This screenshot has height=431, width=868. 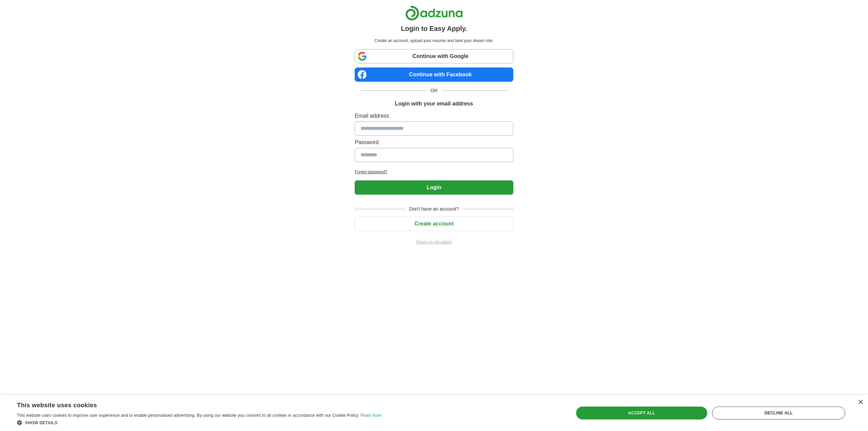 I want to click on button: Create account, so click(x=434, y=224).